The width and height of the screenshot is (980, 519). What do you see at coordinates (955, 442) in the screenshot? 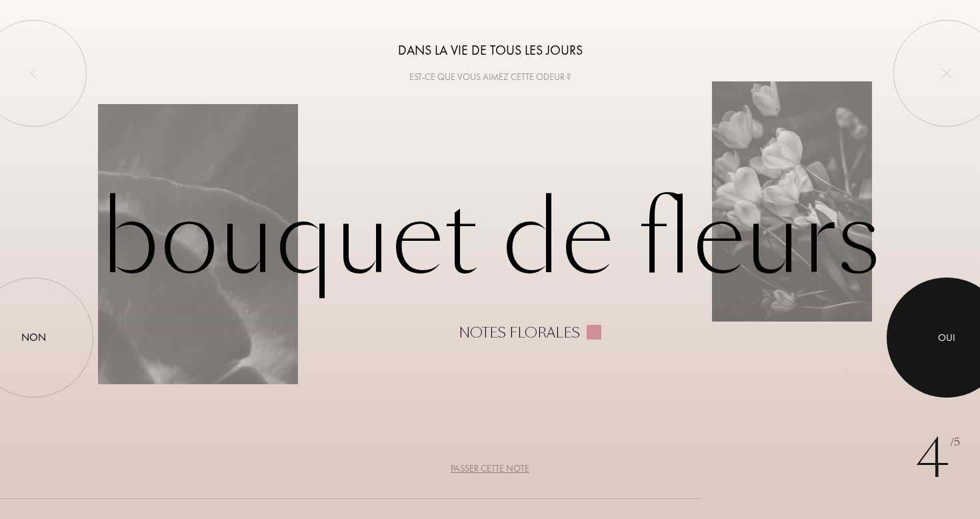
I see `span: /5` at bounding box center [955, 442].